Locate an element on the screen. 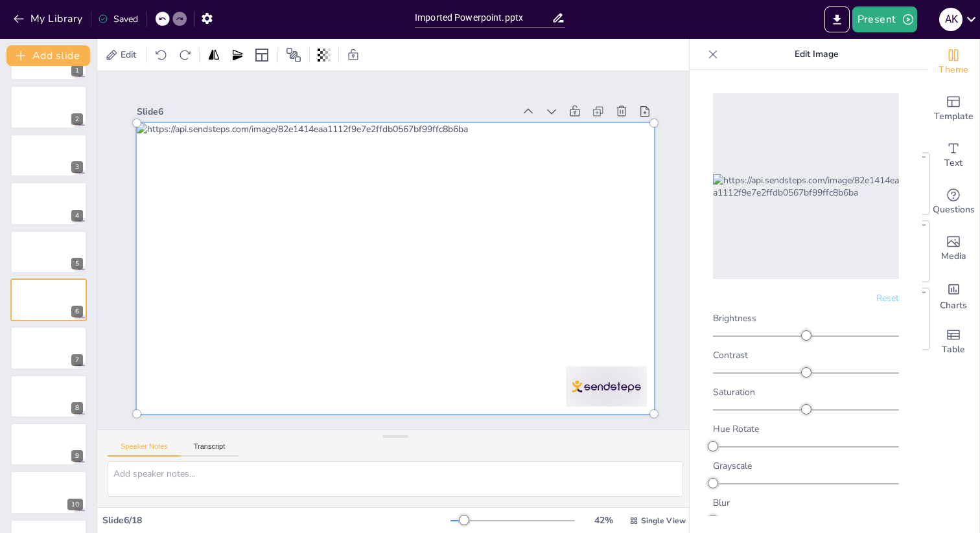  div: Get real-time input from your audience is located at coordinates (953, 202).